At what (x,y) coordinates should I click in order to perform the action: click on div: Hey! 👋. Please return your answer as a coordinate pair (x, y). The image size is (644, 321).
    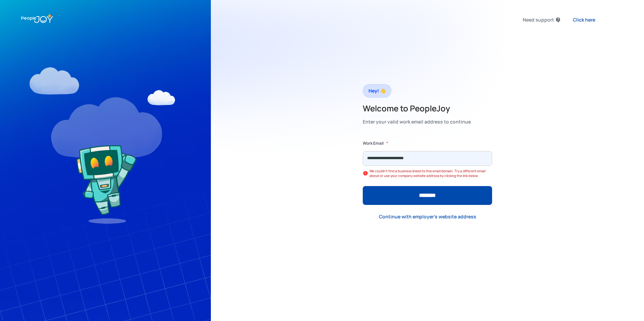
    Looking at the image, I should click on (377, 91).